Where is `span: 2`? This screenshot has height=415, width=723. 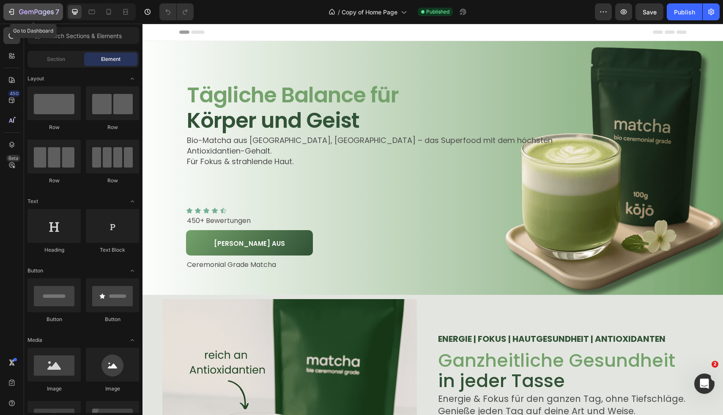 span: 2 is located at coordinates (715, 364).